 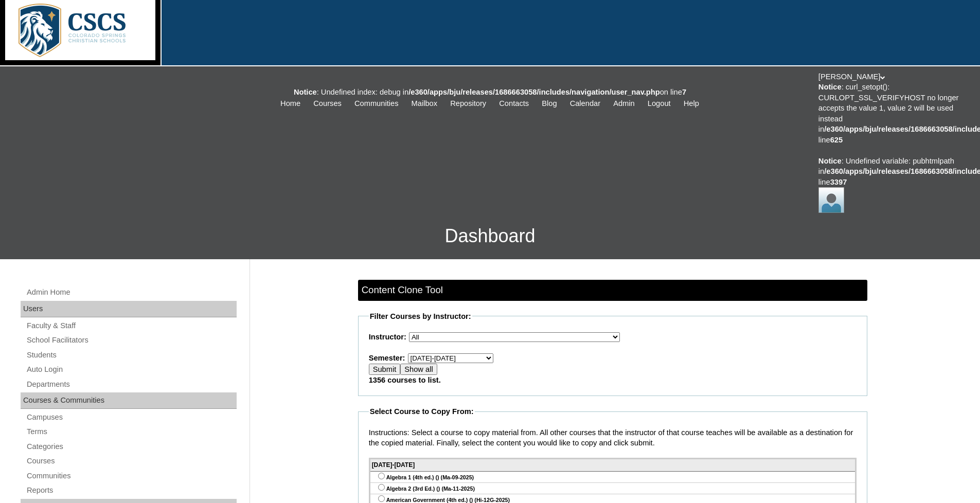 I want to click on select: : Undefined index: FilterInstructor in on line : Undefined index: FilterInstructor in on line : U..., so click(x=514, y=337).